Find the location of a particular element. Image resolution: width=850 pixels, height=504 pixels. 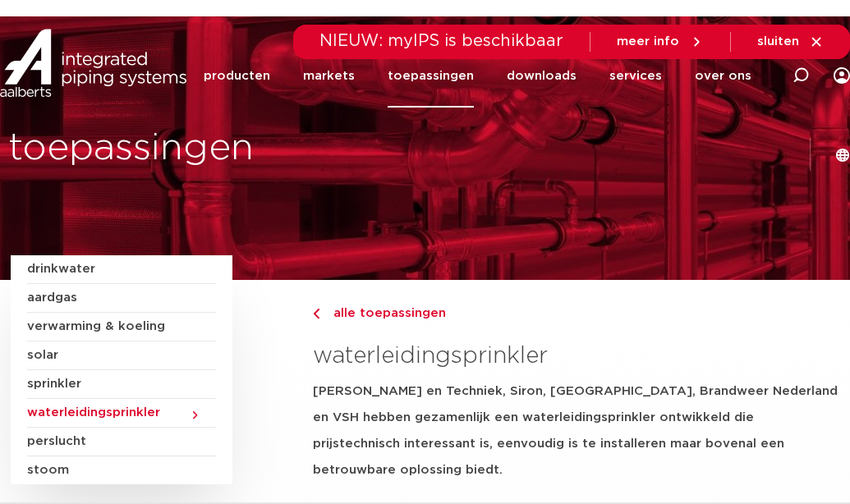

a: services is located at coordinates (636, 76).